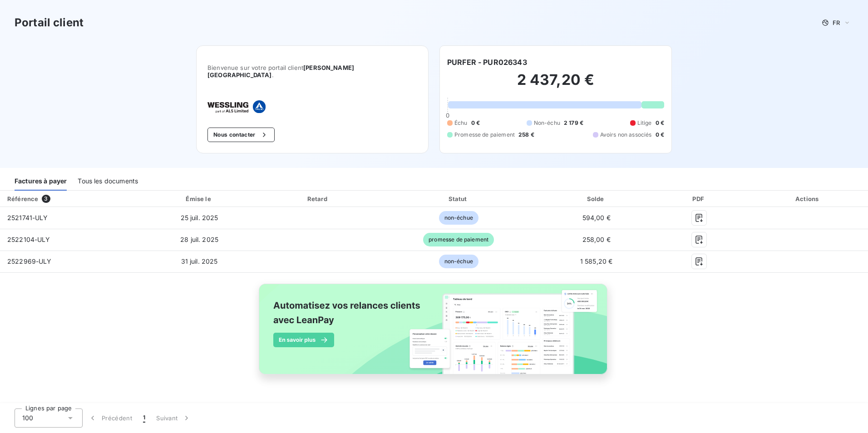 Image resolution: width=868 pixels, height=433 pixels. What do you see at coordinates (597, 239) in the screenshot?
I see `span: 258,00 €` at bounding box center [597, 239].